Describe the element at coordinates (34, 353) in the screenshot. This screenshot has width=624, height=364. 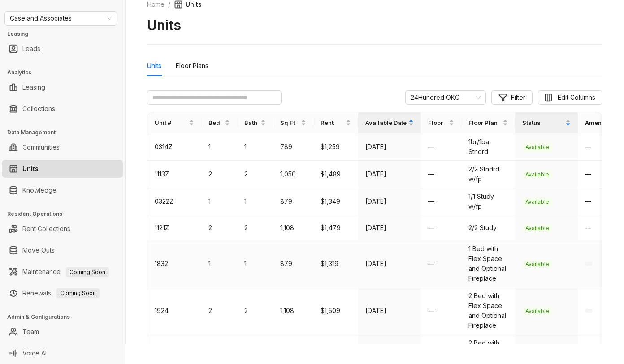
I see `a: Voice AI` at that location.